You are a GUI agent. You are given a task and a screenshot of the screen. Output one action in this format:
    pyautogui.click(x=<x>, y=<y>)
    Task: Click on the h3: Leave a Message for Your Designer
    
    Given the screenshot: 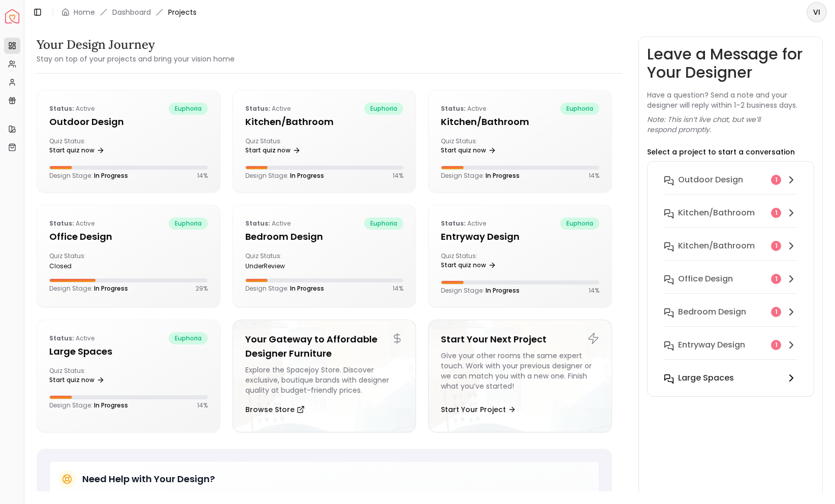 What is the action you would take?
    pyautogui.click(x=730, y=63)
    